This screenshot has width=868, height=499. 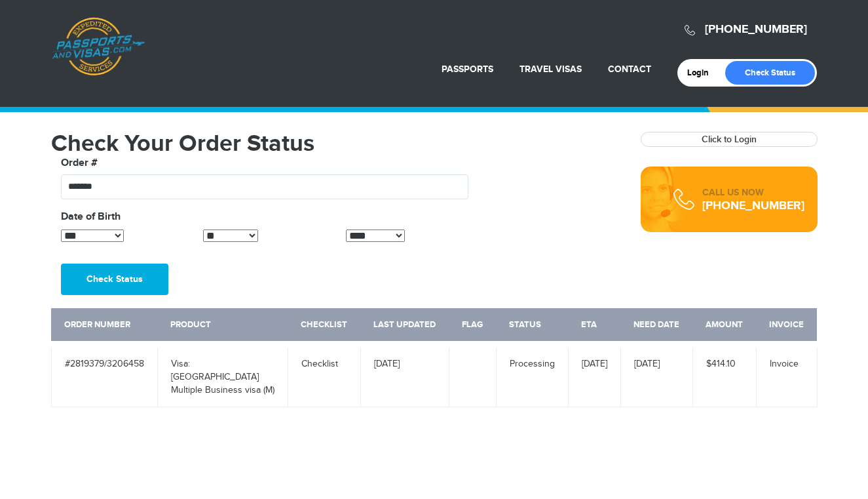 I want to click on button: Check Status, so click(x=115, y=279).